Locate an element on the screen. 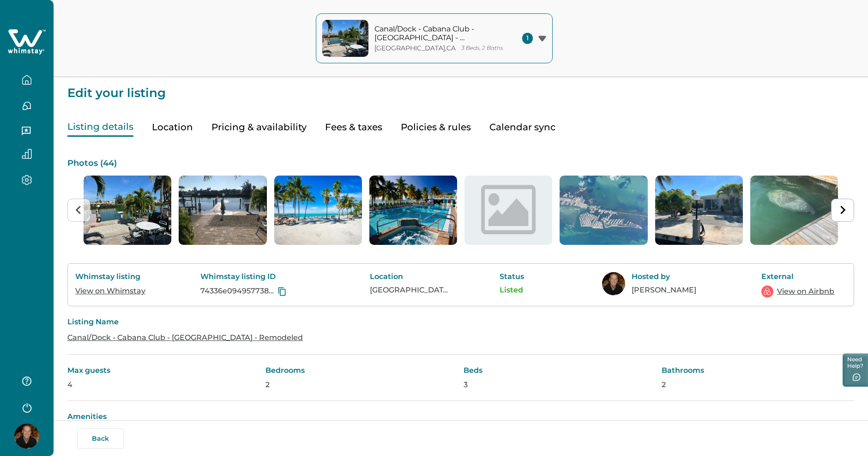 The height and width of the screenshot is (456, 868). p: Beds is located at coordinates (560, 370).